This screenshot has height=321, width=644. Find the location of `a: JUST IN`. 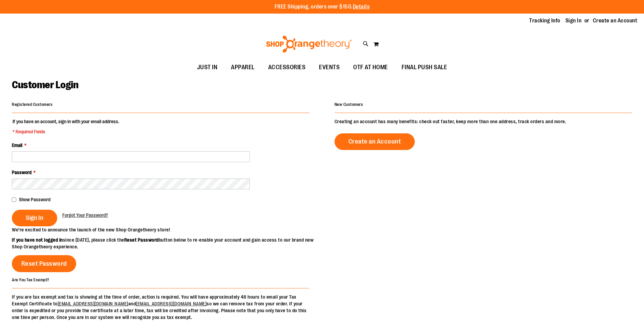

a: JUST IN is located at coordinates (207, 68).